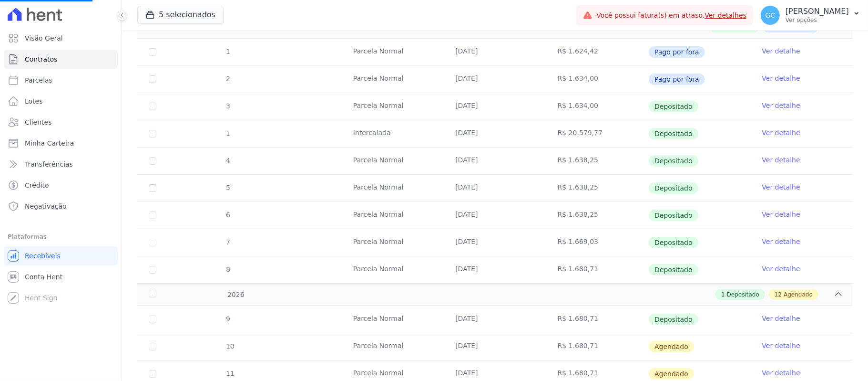  I want to click on span: Visão Geral, so click(44, 38).